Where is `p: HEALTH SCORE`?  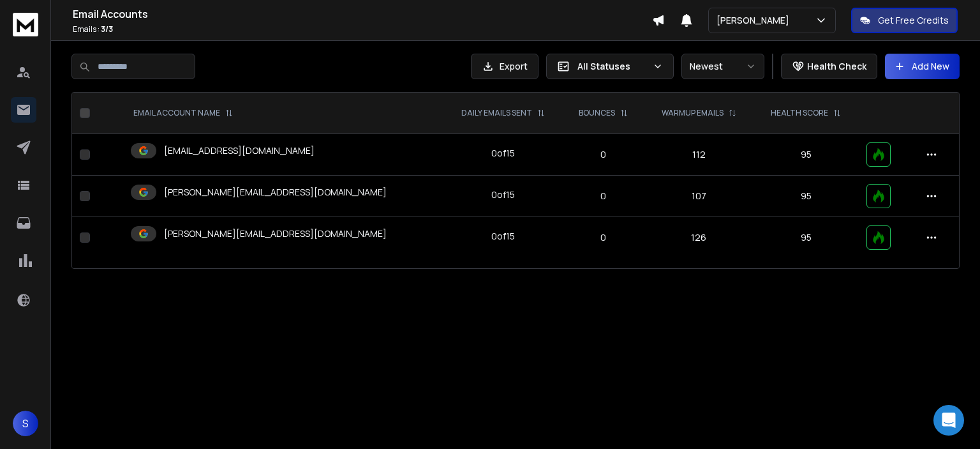
p: HEALTH SCORE is located at coordinates (799, 113).